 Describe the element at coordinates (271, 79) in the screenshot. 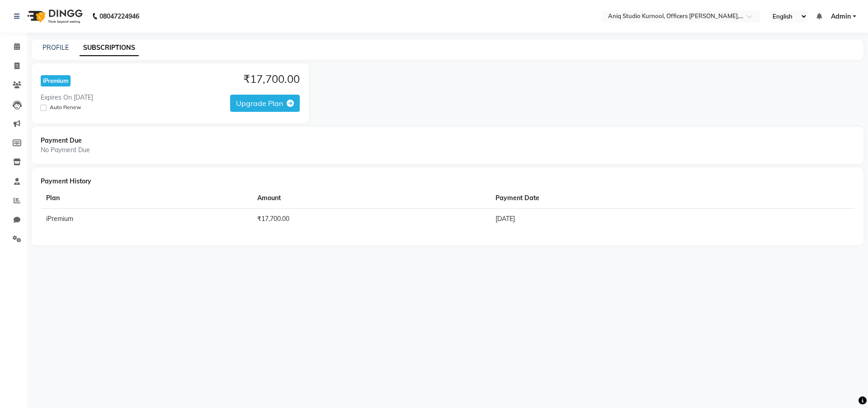

I see `h4: ₹17,700.00` at that location.